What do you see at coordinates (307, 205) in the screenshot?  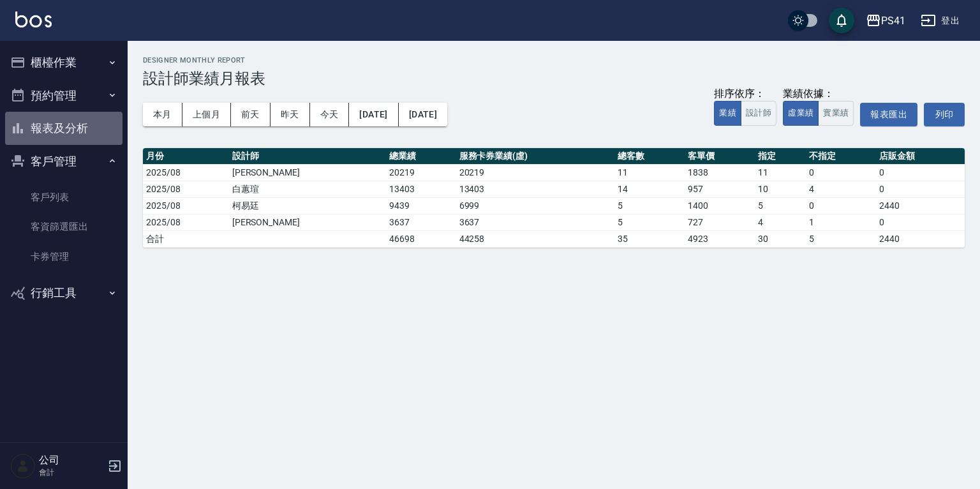 I see `td: 柯易廷` at bounding box center [307, 205].